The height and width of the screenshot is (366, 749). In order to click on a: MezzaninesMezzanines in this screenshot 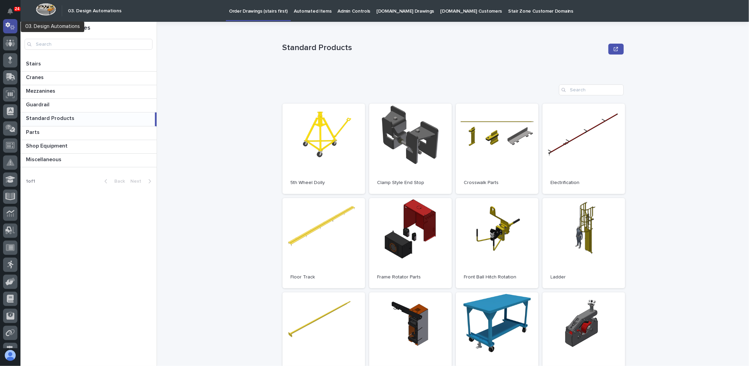, I will do `click(88, 92)`.